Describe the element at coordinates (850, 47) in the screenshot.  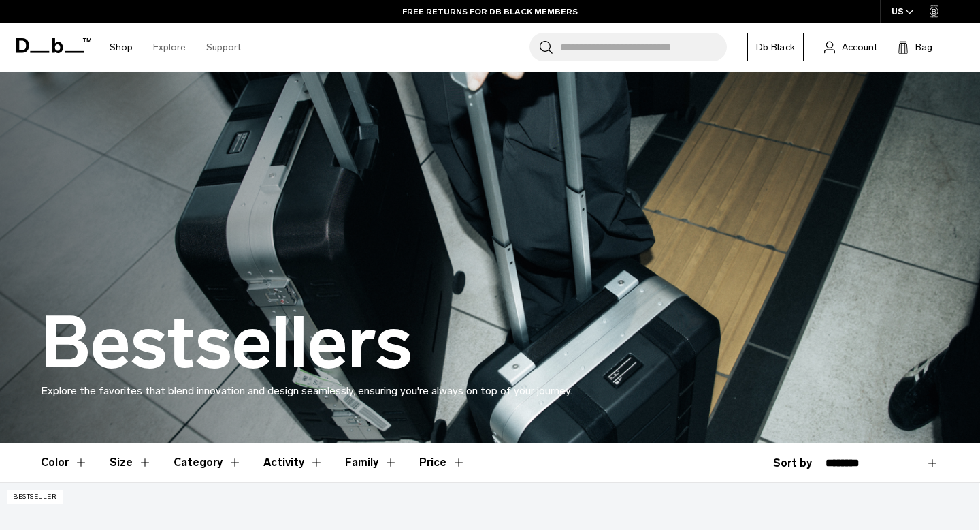
I see `a: Account` at that location.